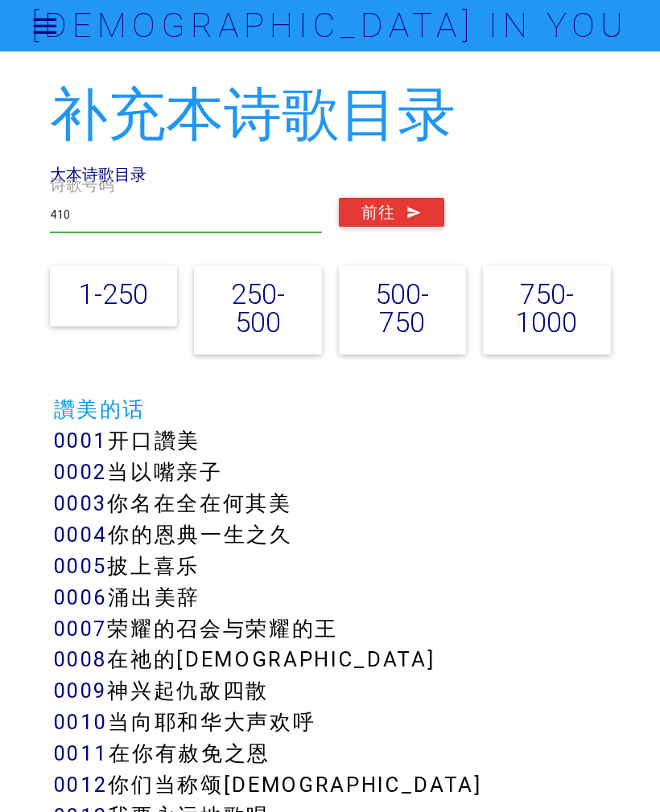 The image size is (660, 812). What do you see at coordinates (81, 629) in the screenshot?
I see `a: 0007` at bounding box center [81, 629].